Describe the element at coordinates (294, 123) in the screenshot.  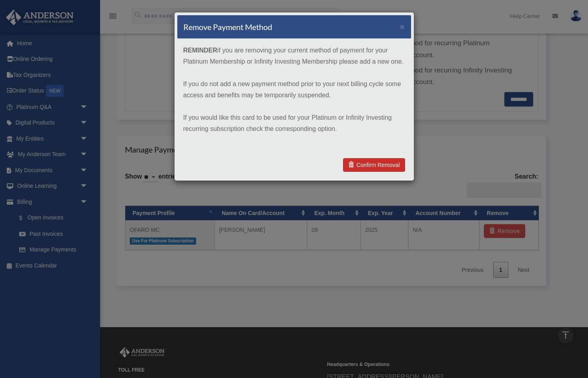
I see `p: If you would like this card to be used for your Platinum or Infinity Investing recurring subscrip...` at that location.